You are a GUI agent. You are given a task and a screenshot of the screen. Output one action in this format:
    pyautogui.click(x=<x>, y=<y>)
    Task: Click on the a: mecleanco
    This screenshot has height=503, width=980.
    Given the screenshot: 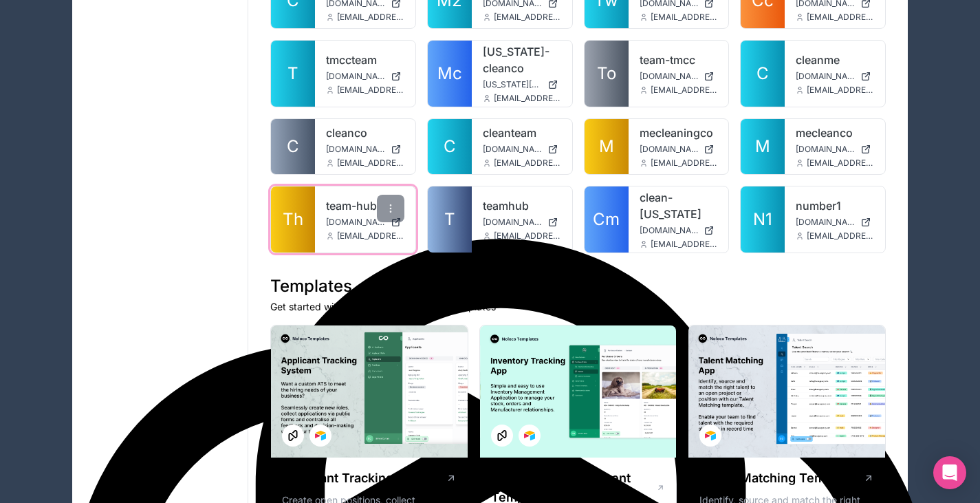 What is the action you would take?
    pyautogui.click(x=835, y=132)
    